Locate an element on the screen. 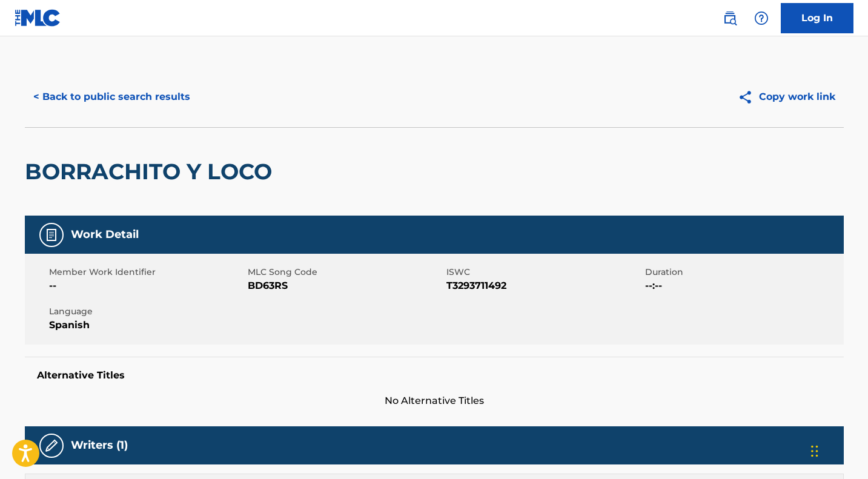 The width and height of the screenshot is (868, 479). button: < Back to public search results is located at coordinates (111, 97).